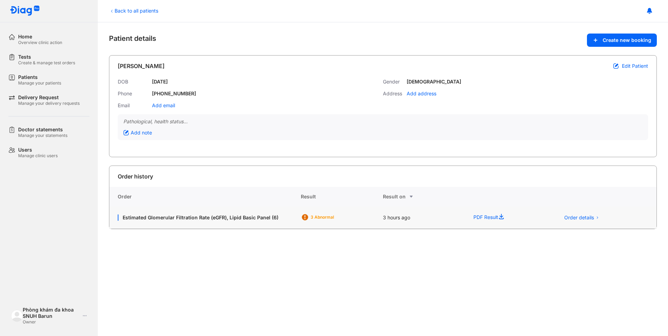 The image size is (668, 336). What do you see at coordinates (39, 83) in the screenshot?
I see `div: Manage your patients` at bounding box center [39, 83].